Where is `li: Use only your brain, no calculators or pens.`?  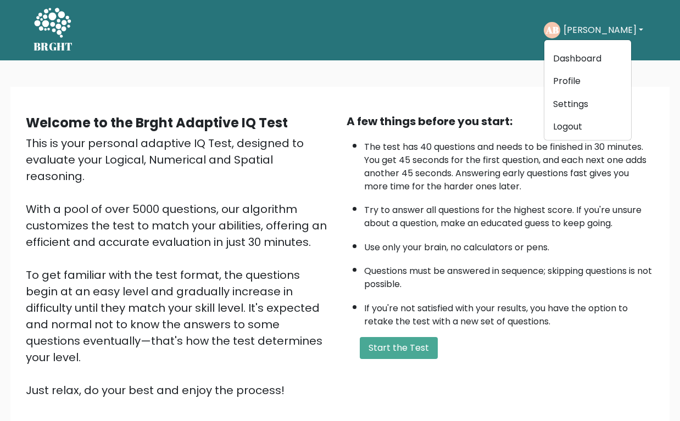 li: Use only your brain, no calculators or pens. is located at coordinates (509, 245).